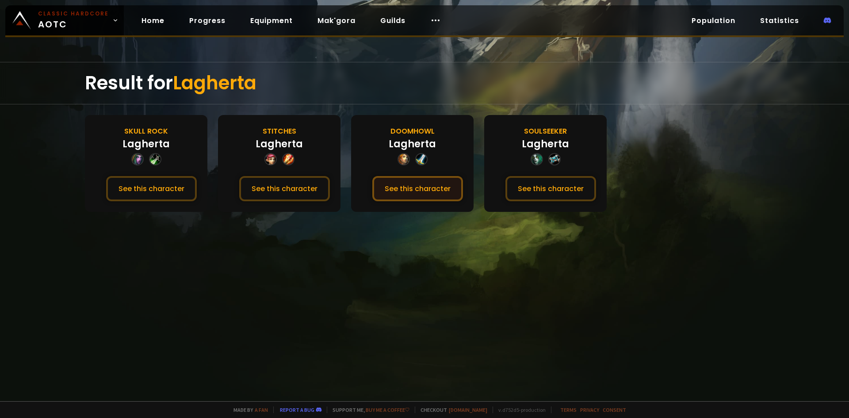 This screenshot has width=849, height=418. Describe the element at coordinates (393, 20) in the screenshot. I see `a: Guilds` at that location.